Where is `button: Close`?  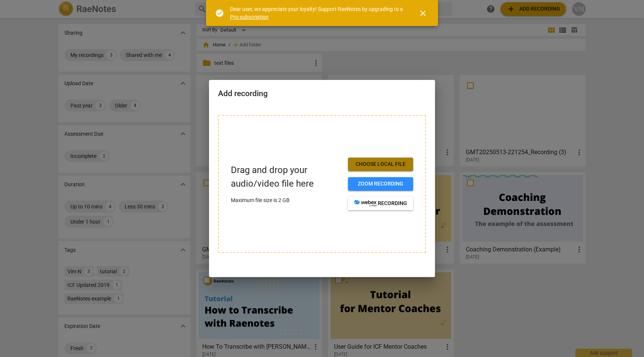 button: Close is located at coordinates (423, 13).